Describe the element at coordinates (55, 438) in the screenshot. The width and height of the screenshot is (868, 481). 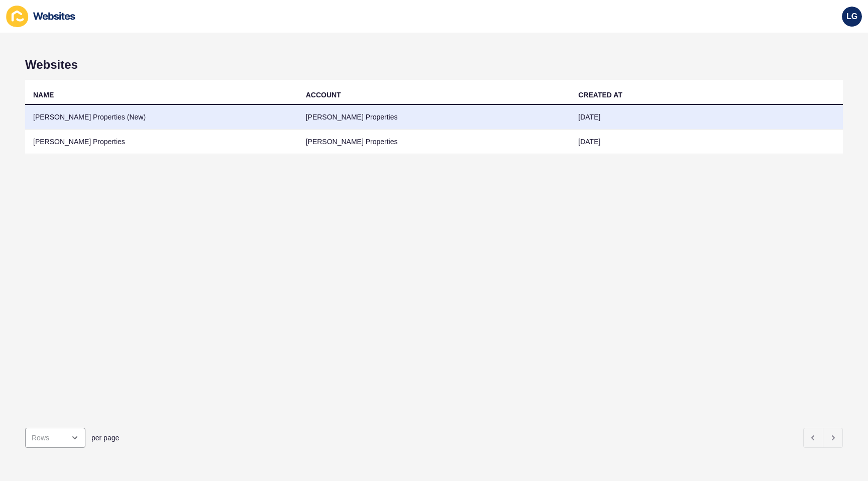
I see `div: open menu` at that location.